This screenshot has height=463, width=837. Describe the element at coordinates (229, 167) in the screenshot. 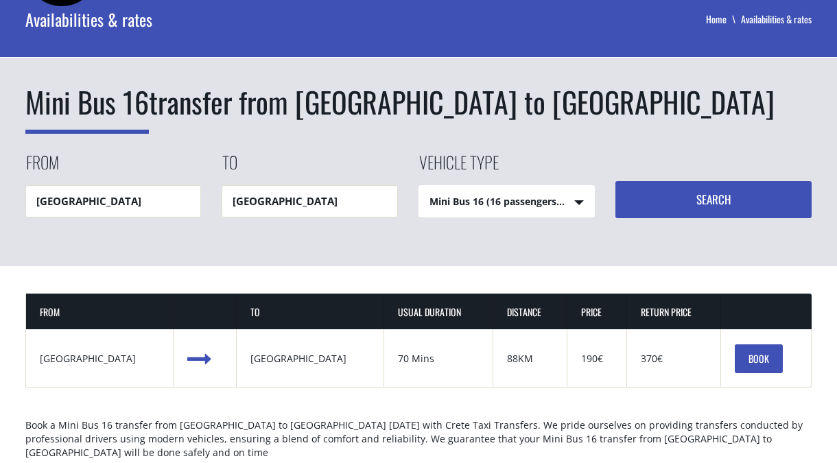

I see `label: To` at that location.